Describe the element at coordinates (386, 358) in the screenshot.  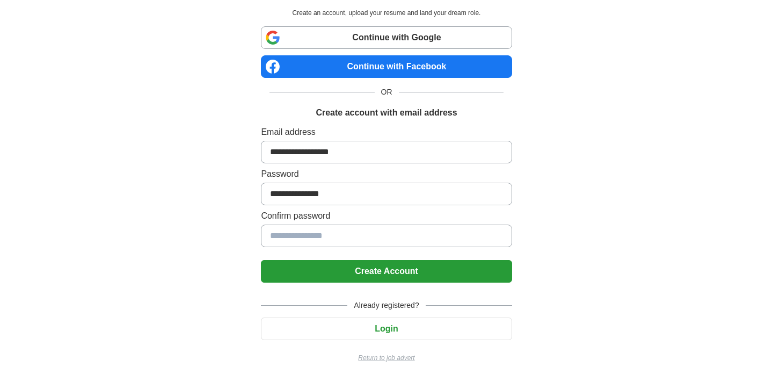
I see `a: Return to job advert` at that location.